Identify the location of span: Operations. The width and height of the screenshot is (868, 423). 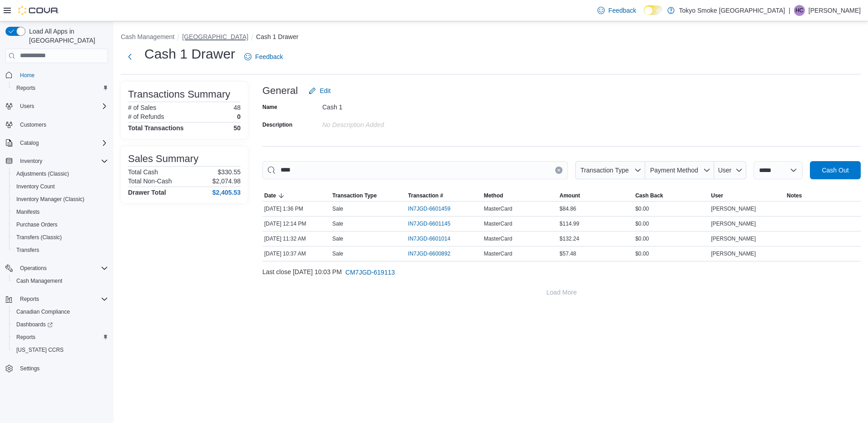
(62, 268).